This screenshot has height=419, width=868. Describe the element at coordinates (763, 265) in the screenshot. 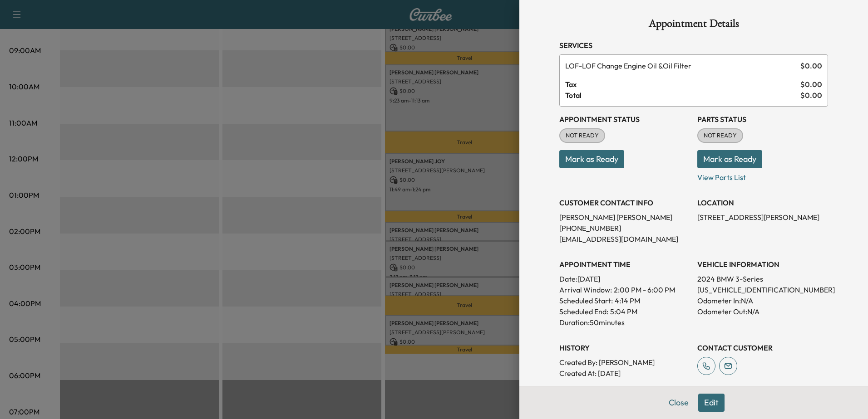

I see `h3: VEHICLE INFORMATION` at that location.